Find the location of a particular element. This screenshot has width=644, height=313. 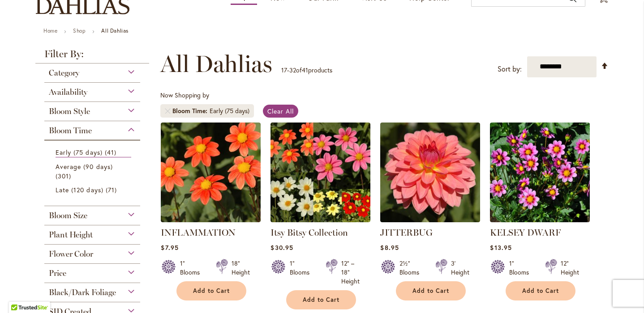

span: Category is located at coordinates (64, 73).